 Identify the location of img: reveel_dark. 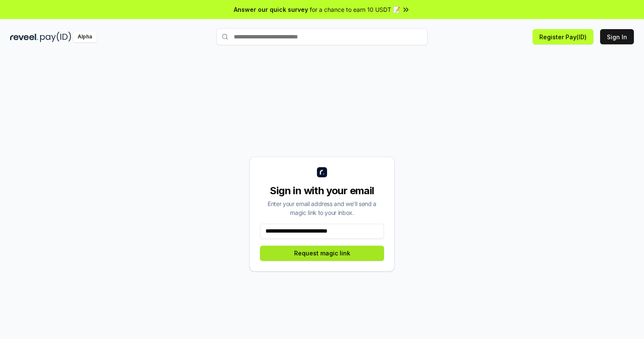
(24, 37).